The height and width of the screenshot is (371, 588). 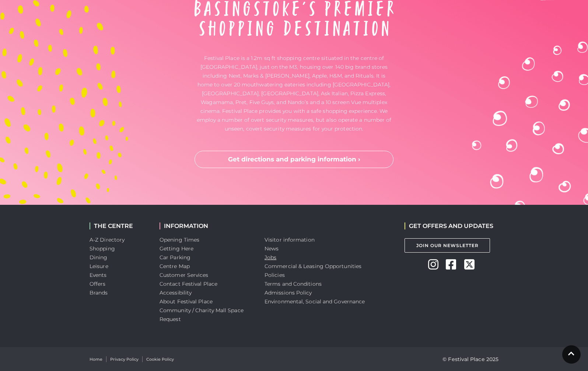 What do you see at coordinates (202, 315) in the screenshot?
I see `a: Community / Charity Mall Space Request` at bounding box center [202, 315].